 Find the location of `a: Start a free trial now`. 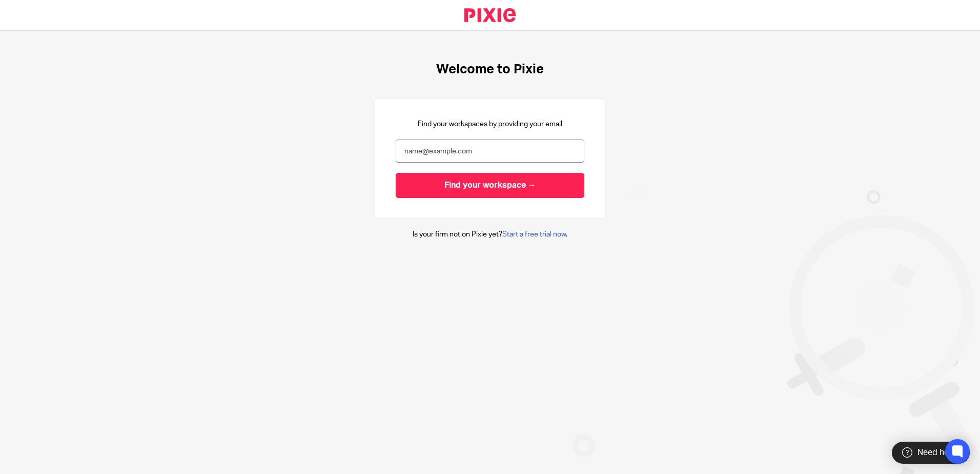

a: Start a free trial now is located at coordinates (534, 234).